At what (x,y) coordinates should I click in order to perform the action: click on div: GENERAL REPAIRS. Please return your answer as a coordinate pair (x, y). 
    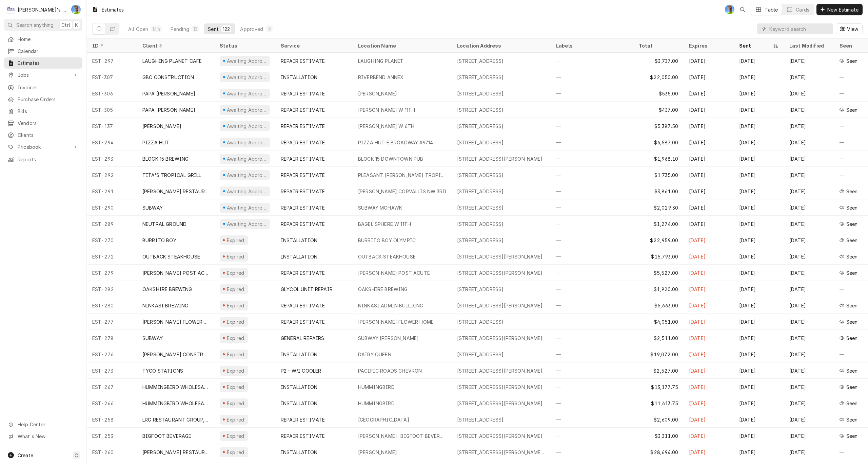
    Looking at the image, I should click on (302, 337).